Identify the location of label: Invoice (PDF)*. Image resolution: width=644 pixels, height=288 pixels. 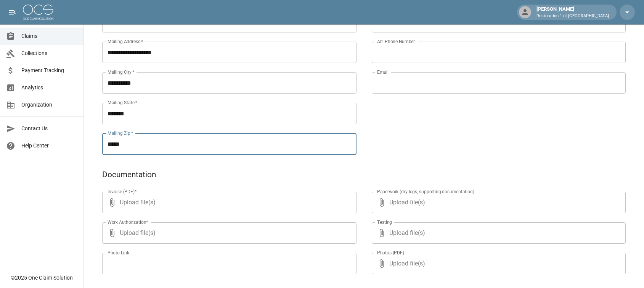
(122, 191).